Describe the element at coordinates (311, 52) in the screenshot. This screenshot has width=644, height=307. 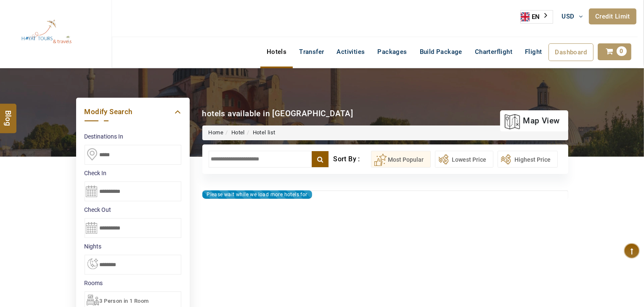
I see `a: Transfer` at that location.